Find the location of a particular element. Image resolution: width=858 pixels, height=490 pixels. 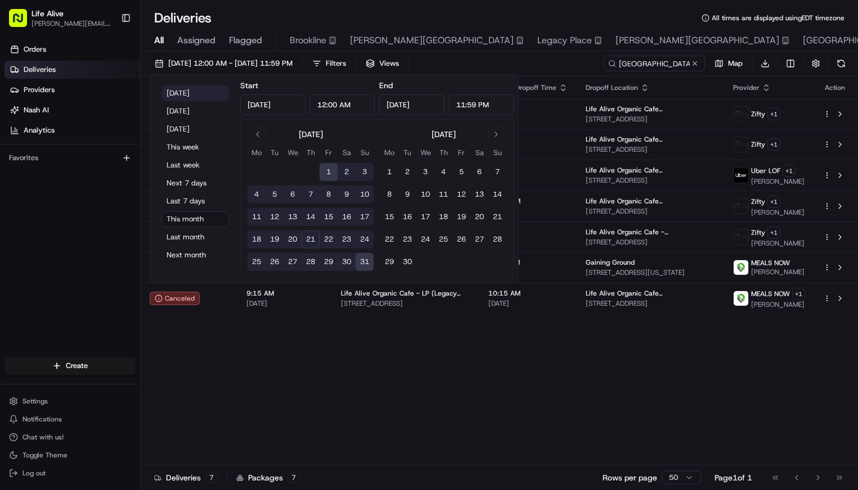

button: Go to previous month is located at coordinates (258, 134).